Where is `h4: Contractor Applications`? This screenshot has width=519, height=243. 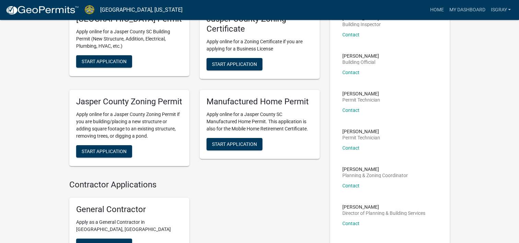 h4: Contractor Applications is located at coordinates (194, 184).